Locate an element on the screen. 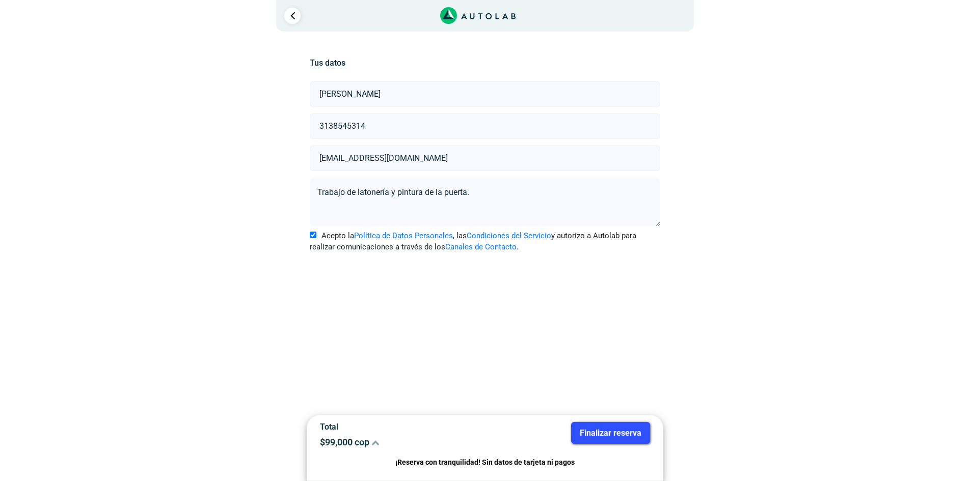 The height and width of the screenshot is (481, 970). p: ¡Reserva con tranquilidad! Sin datos de tarjeta ni pagos is located at coordinates (485, 462).